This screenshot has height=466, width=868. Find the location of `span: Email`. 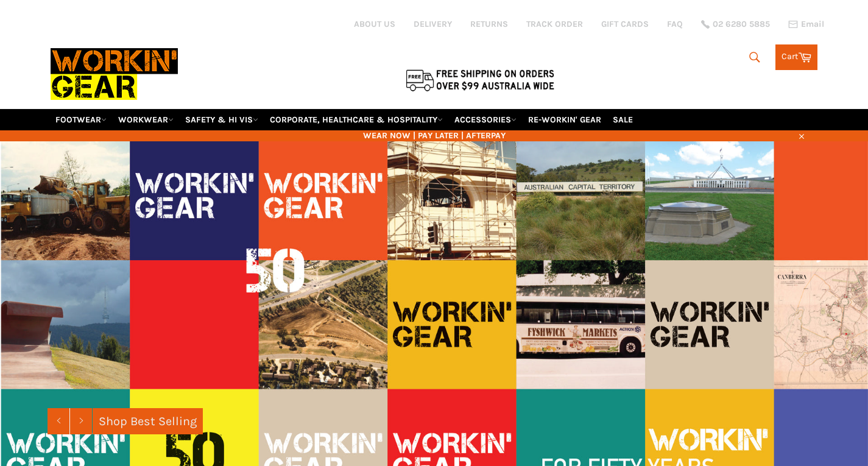

span: Email is located at coordinates (813, 24).